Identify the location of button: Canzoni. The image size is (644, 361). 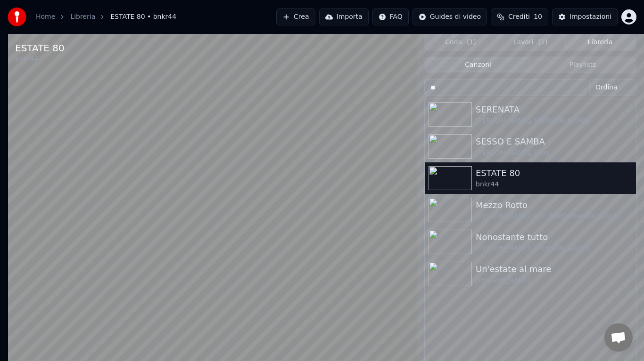
(478, 65).